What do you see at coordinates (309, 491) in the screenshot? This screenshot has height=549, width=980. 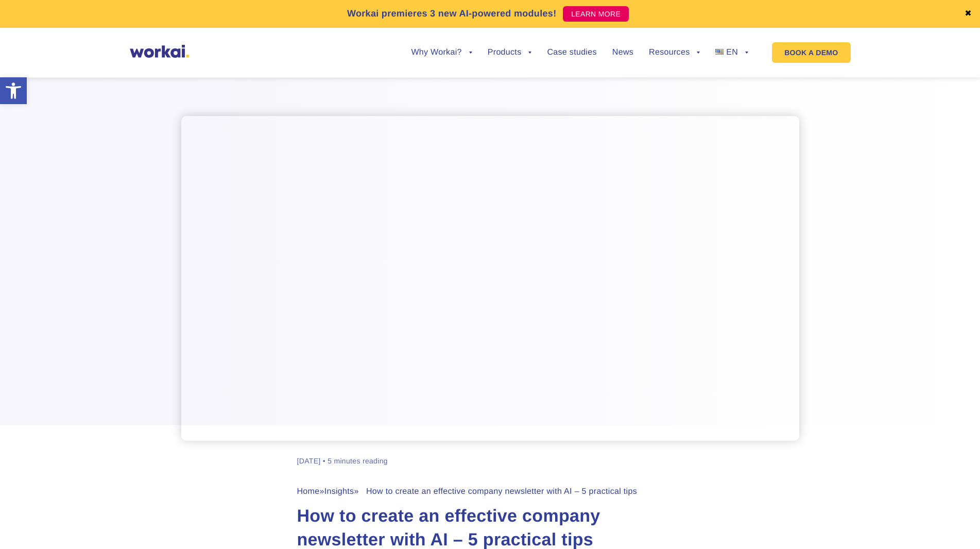 I see `a: Home` at bounding box center [309, 491].